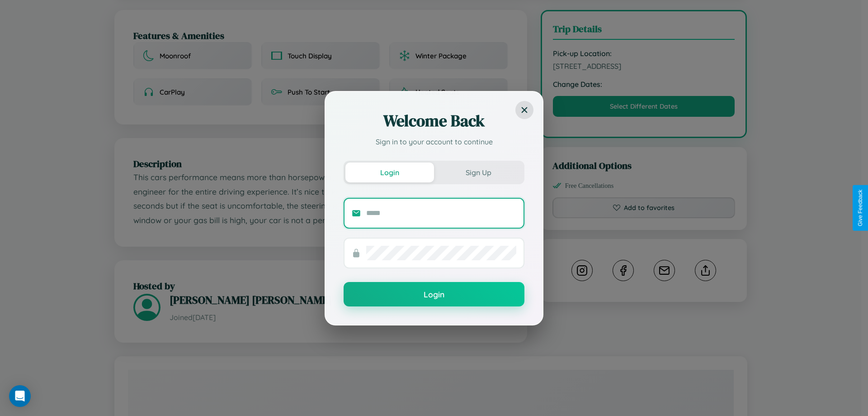 This screenshot has width=868, height=416. What do you see at coordinates (20, 396) in the screenshot?
I see `div: Open Intercom Messenger` at bounding box center [20, 396].